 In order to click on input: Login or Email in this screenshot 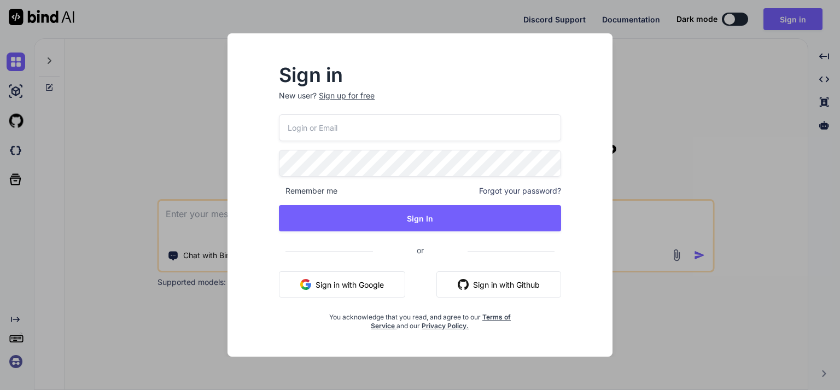, I will do `click(419, 127)`.